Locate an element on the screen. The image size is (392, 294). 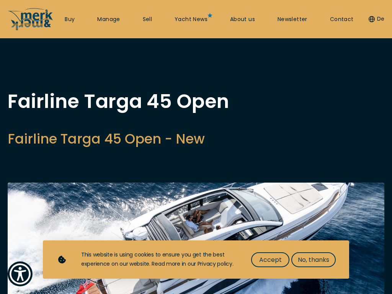
div: This website is using cookies to ensure you get the best experience on our website. Read more in ... is located at coordinates (158, 260).